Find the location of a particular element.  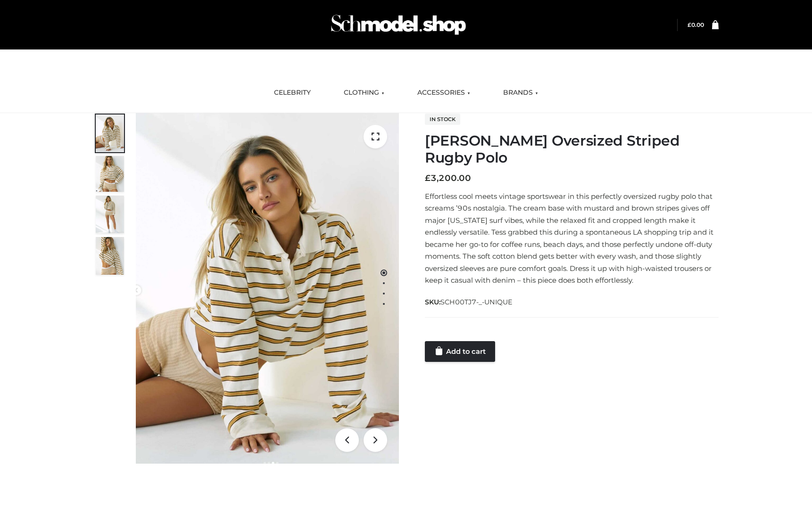

a: CELEBRITY is located at coordinates (293, 93).